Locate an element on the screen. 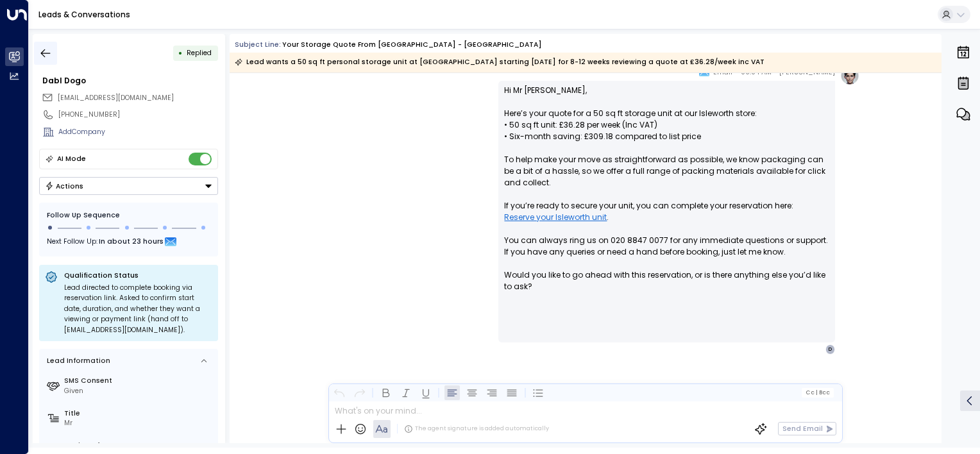  div: The agent signature is added automatically is located at coordinates (476, 429).